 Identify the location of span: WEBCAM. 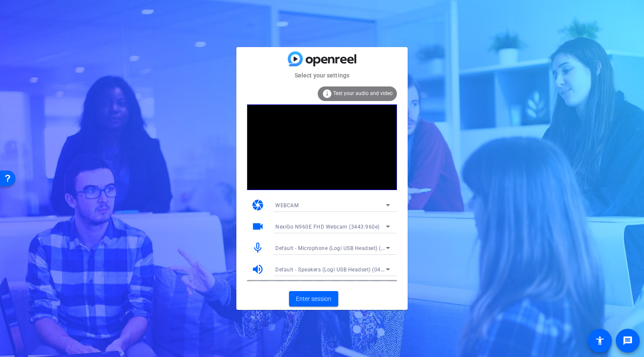
(287, 205).